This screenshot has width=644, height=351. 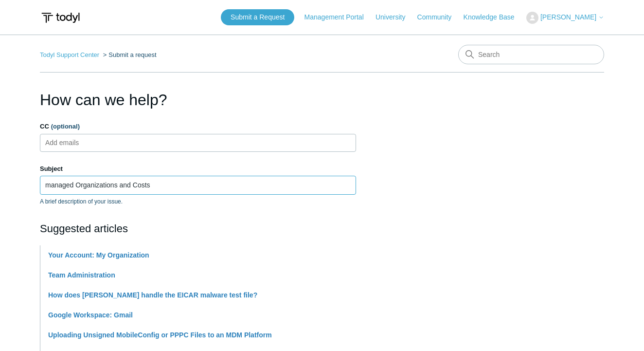 What do you see at coordinates (258, 17) in the screenshot?
I see `a: Submit a Request` at bounding box center [258, 17].